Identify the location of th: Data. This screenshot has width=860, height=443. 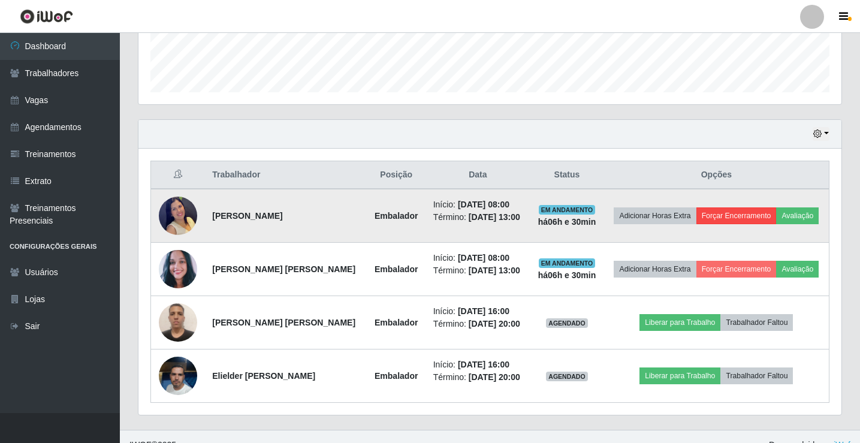
(479, 175).